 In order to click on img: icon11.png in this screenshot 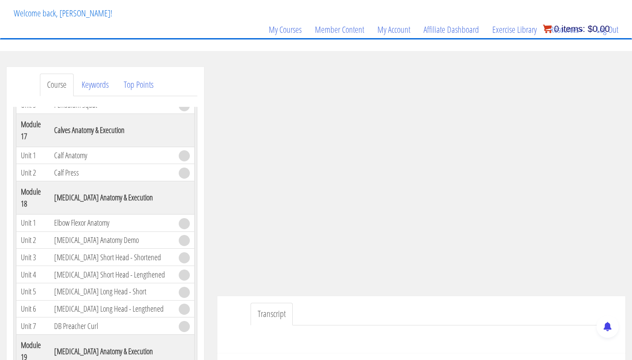, I will do `click(547, 29)`.